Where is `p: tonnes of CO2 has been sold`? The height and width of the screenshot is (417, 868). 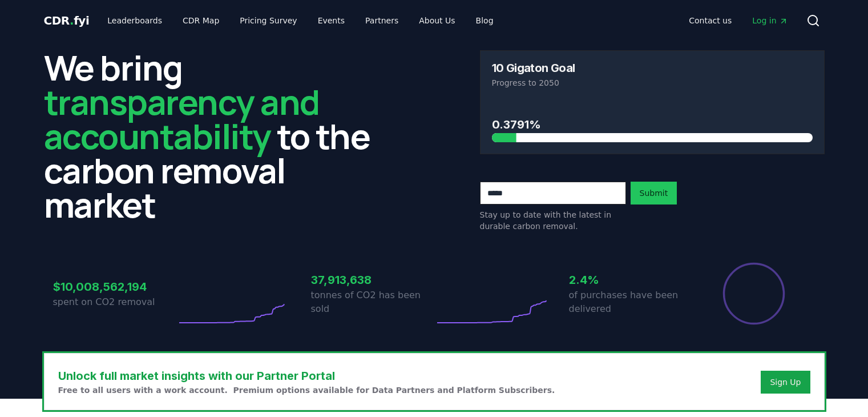
p: tonnes of CO2 has been sold is located at coordinates (372, 302).